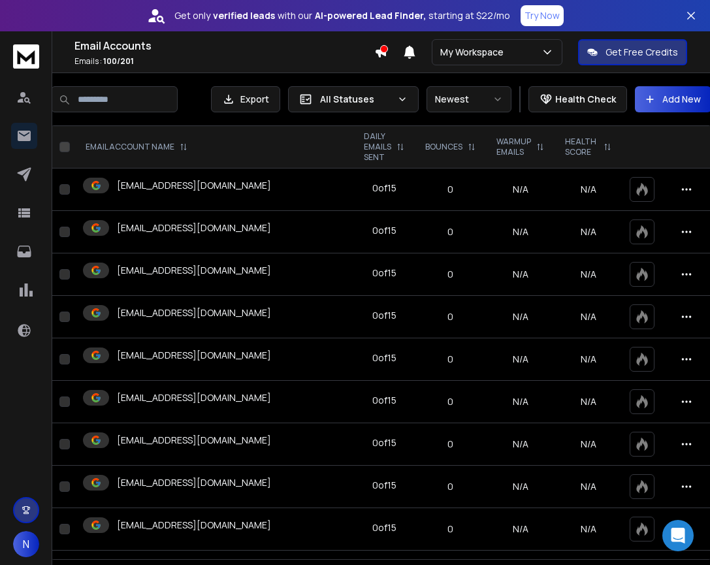 The width and height of the screenshot is (710, 565). I want to click on button: Health Check, so click(577, 99).